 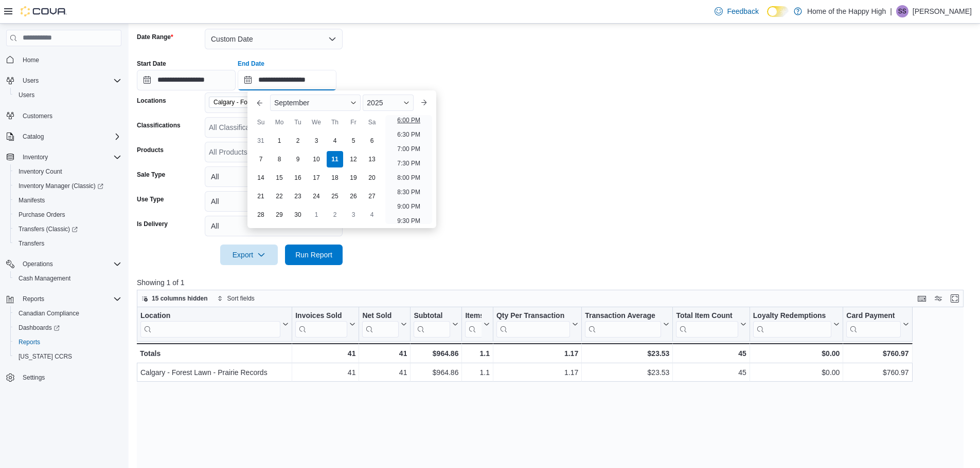 I want to click on div: Su, so click(x=261, y=123).